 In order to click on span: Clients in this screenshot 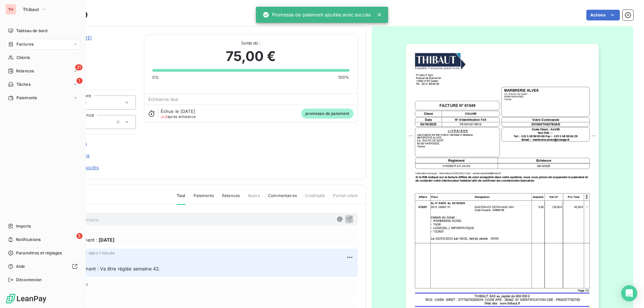, I will do `click(23, 57)`.